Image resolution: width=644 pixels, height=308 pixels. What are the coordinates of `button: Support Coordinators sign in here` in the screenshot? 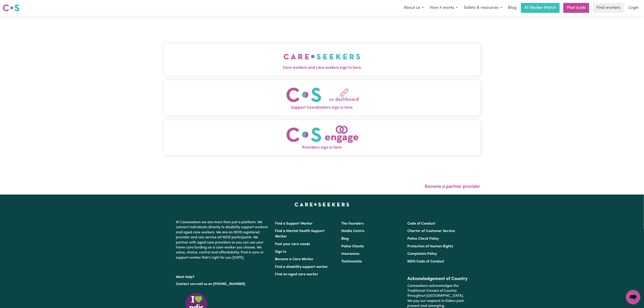 It's located at (322, 98).